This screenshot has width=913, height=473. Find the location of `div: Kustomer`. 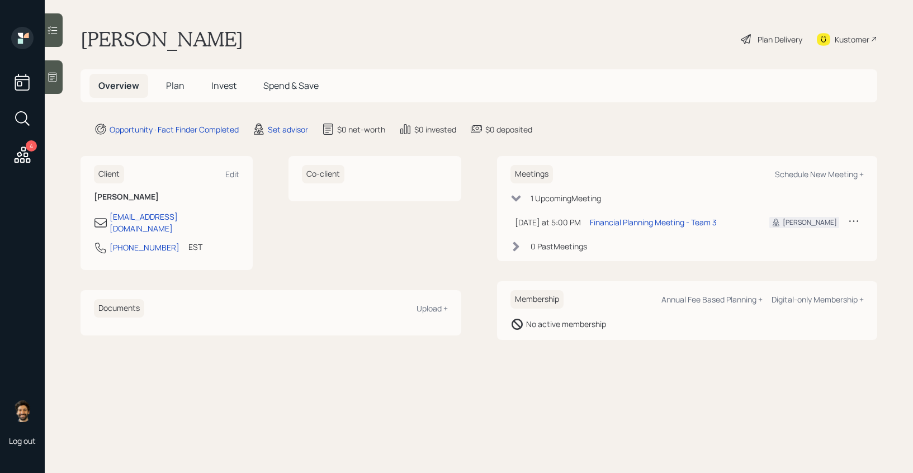

div: Kustomer is located at coordinates (852, 39).